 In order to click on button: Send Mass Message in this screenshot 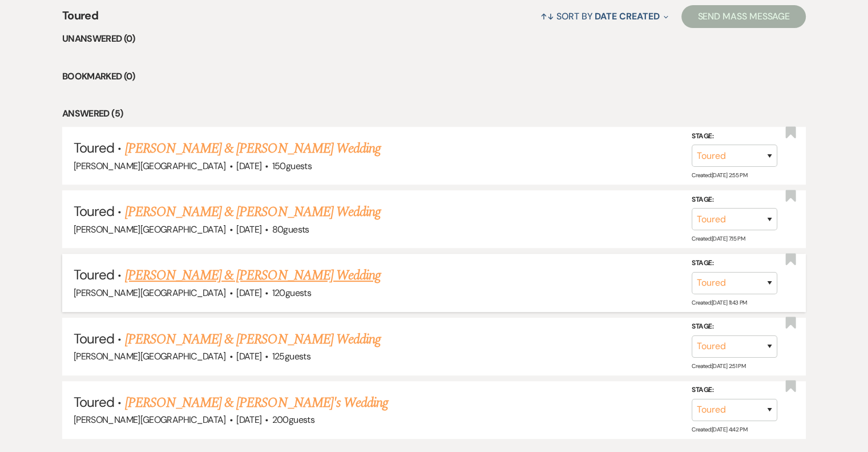, I will do `click(744, 16)`.